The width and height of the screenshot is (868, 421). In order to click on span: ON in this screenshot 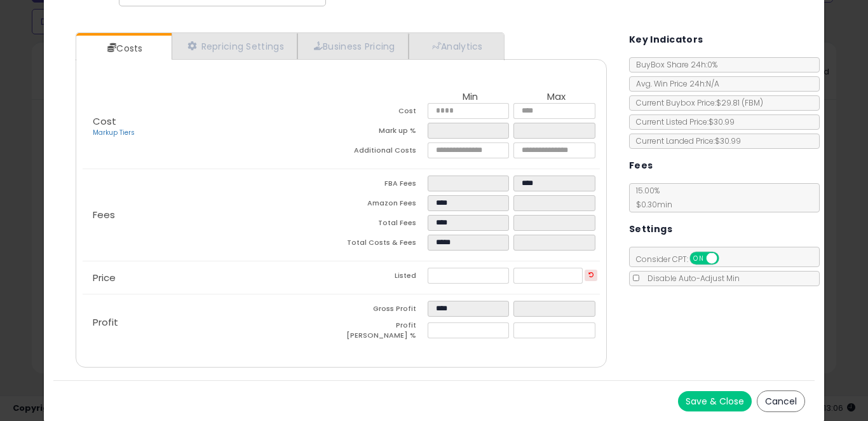, I will do `click(699, 258)`.